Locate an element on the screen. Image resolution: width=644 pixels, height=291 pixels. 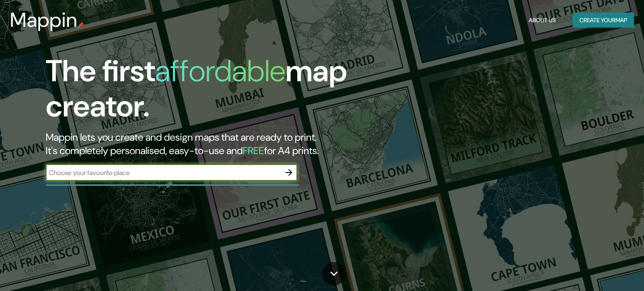
button: Create yourmap is located at coordinates (603, 20).